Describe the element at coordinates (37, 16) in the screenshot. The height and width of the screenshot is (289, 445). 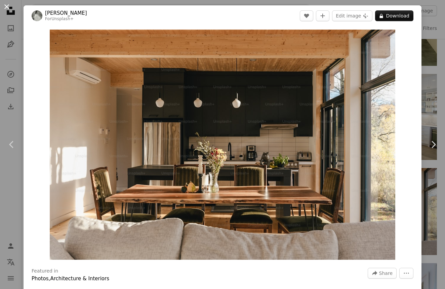
I see `img: Go to Gabrielle Maurer's profile` at that location.